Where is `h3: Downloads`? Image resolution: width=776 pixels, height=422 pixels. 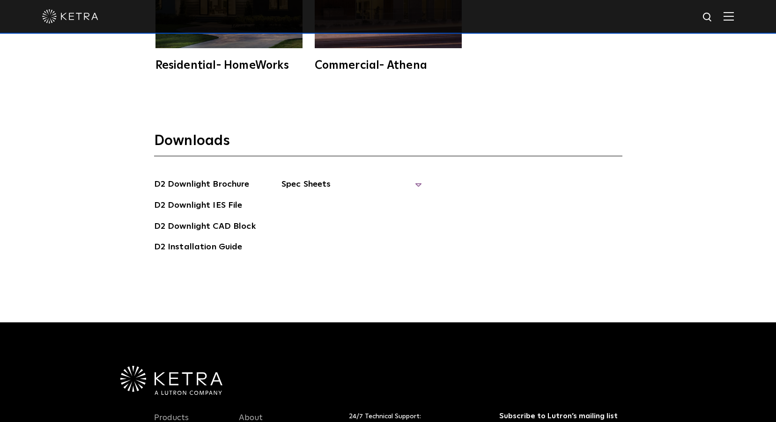
h3: Downloads is located at coordinates (388, 144).